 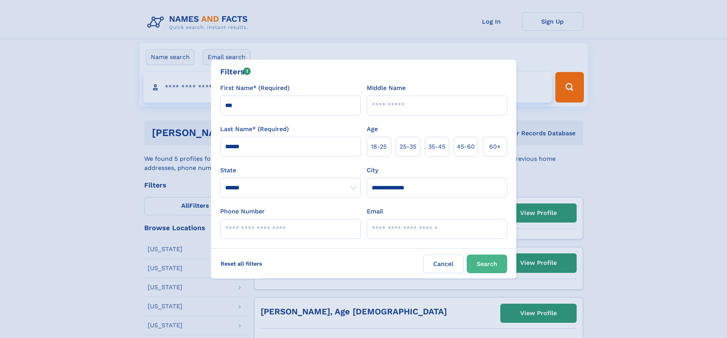 I want to click on div: Filters, so click(x=235, y=72).